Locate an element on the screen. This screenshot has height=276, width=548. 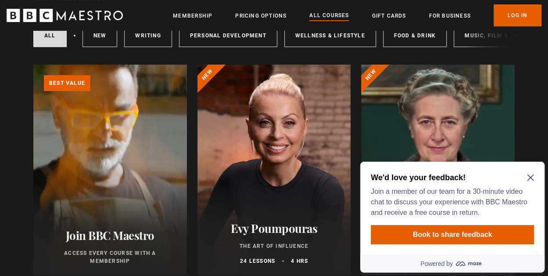
a: Gift Cards is located at coordinates (389, 16).